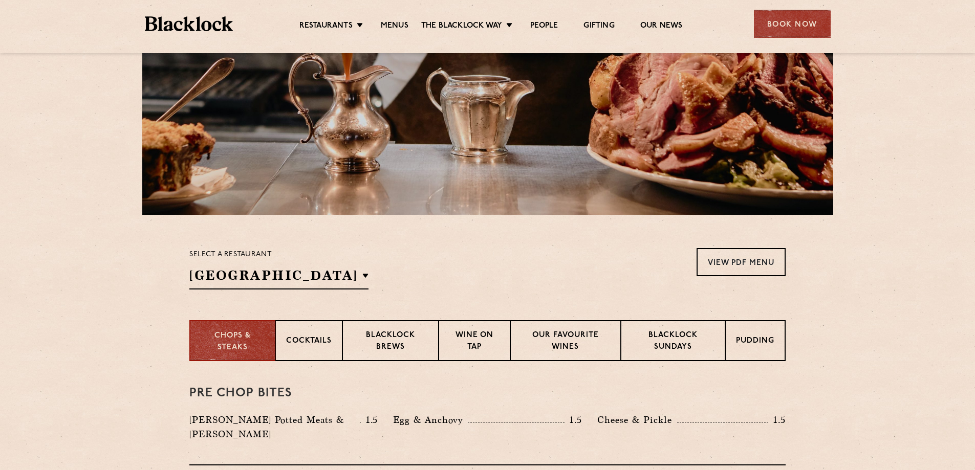 Image resolution: width=975 pixels, height=470 pixels. Describe the element at coordinates (232, 342) in the screenshot. I see `p: Chops & Steaks` at that location.